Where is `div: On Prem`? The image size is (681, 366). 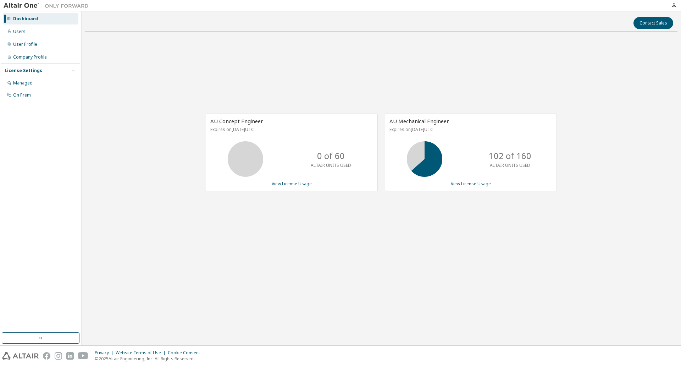
div: On Prem is located at coordinates (22, 95).